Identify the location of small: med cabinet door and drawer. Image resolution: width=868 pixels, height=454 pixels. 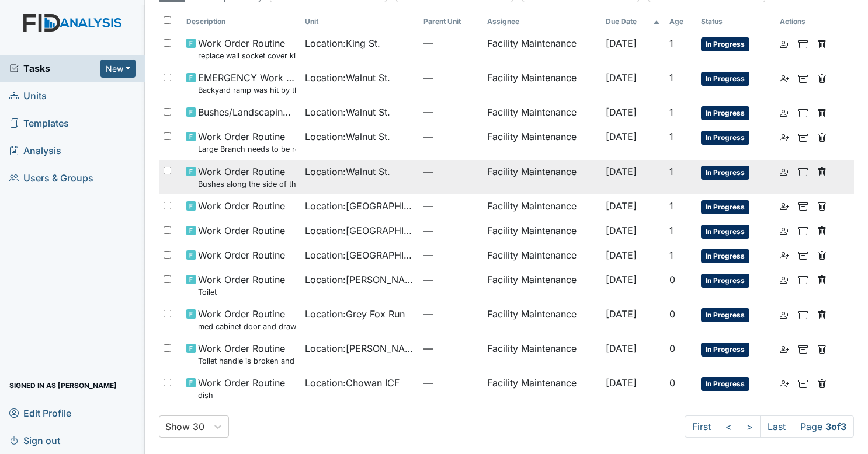
(246, 326).